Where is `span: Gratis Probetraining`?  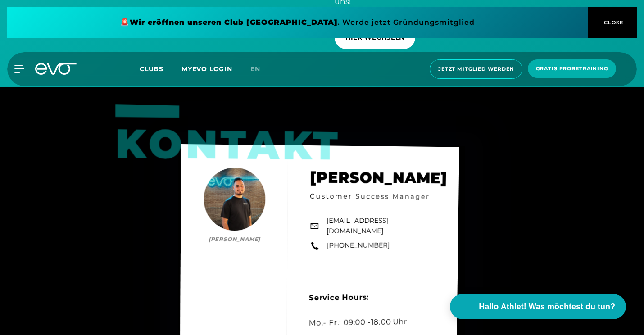
span: Gratis Probetraining is located at coordinates (572, 68).